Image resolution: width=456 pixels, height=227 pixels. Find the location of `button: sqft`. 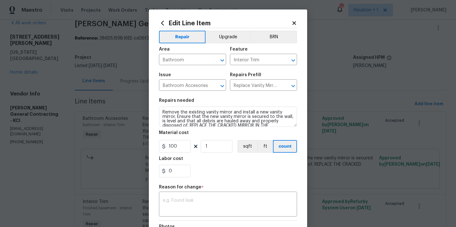

button: sqft is located at coordinates (247, 147).